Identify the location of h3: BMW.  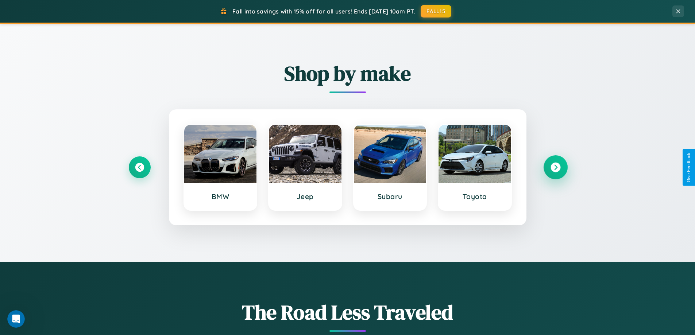
(220, 197).